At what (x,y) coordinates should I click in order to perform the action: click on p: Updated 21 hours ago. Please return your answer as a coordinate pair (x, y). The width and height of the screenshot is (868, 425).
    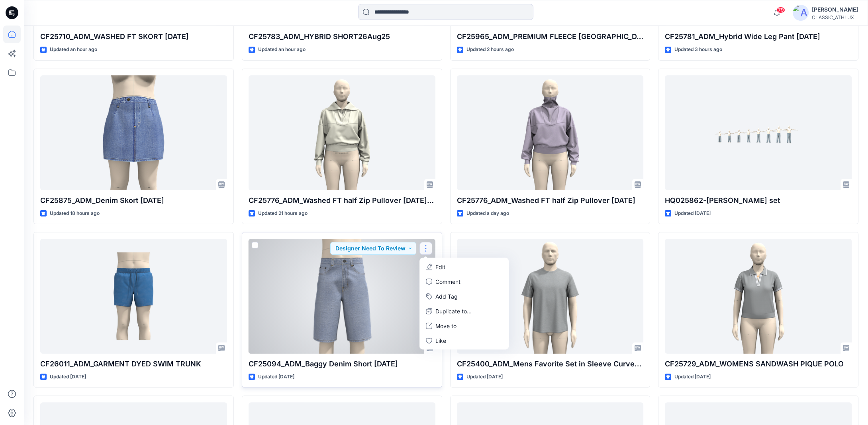
    Looking at the image, I should click on (283, 213).